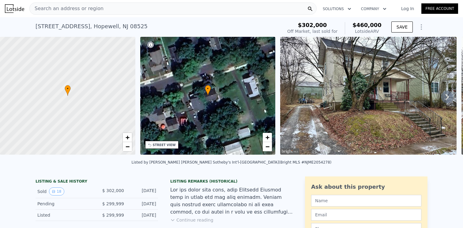 The width and height of the screenshot is (463, 228). What do you see at coordinates (374, 9) in the screenshot?
I see `button: Company` at bounding box center [374, 9].